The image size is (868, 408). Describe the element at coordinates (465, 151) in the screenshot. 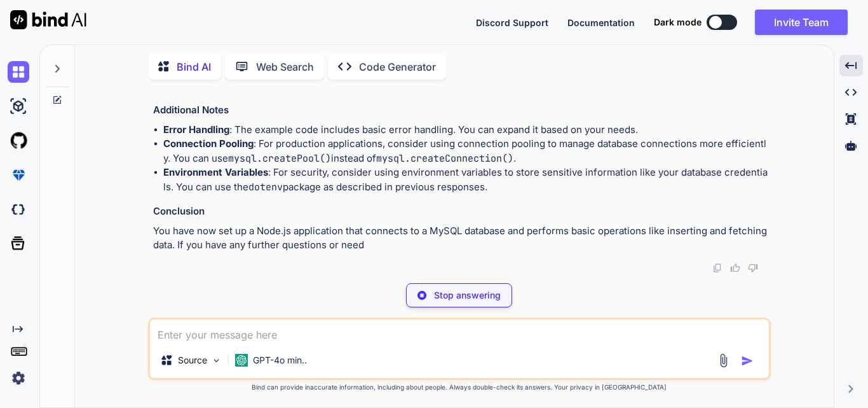

I see `li: : For production applications, consider using connection pooling to manage database connections m...` at that location.